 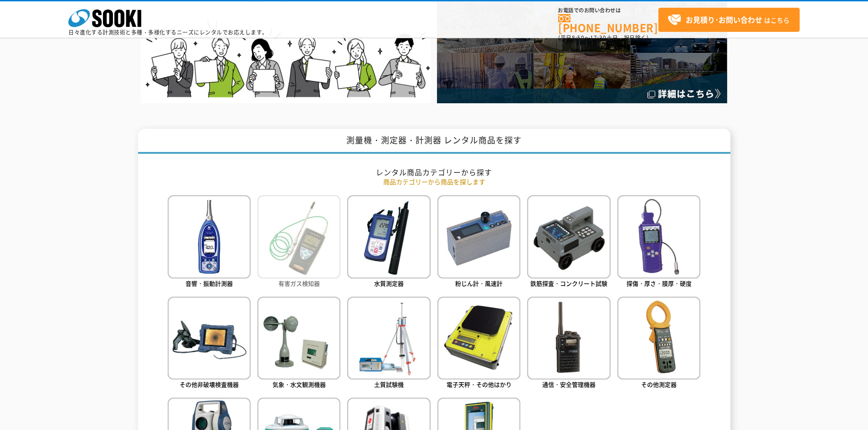 What do you see at coordinates (599, 38) in the screenshot?
I see `span: 17:30` at bounding box center [599, 38].